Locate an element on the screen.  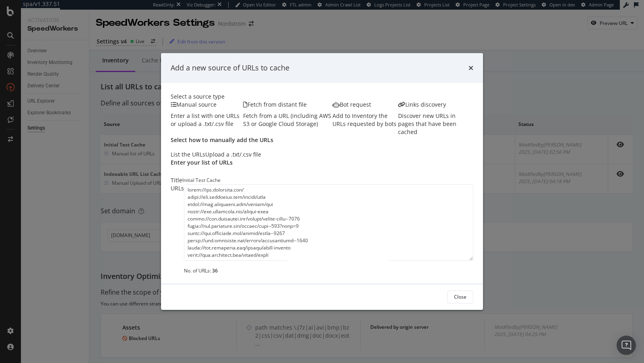
div: Select a source type is located at coordinates (322, 97).